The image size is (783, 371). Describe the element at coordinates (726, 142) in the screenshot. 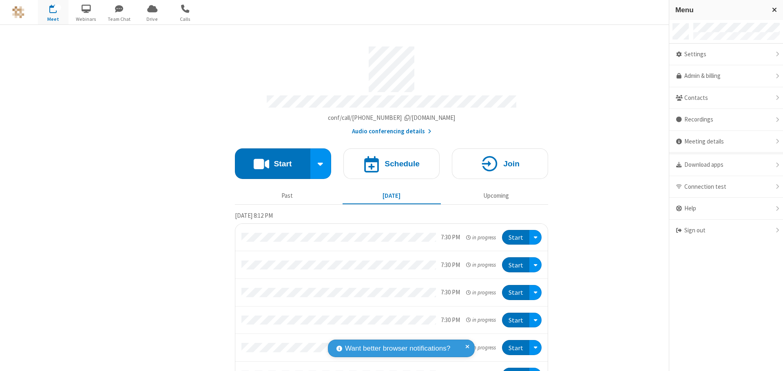

I see `div: Meeting details` at that location.